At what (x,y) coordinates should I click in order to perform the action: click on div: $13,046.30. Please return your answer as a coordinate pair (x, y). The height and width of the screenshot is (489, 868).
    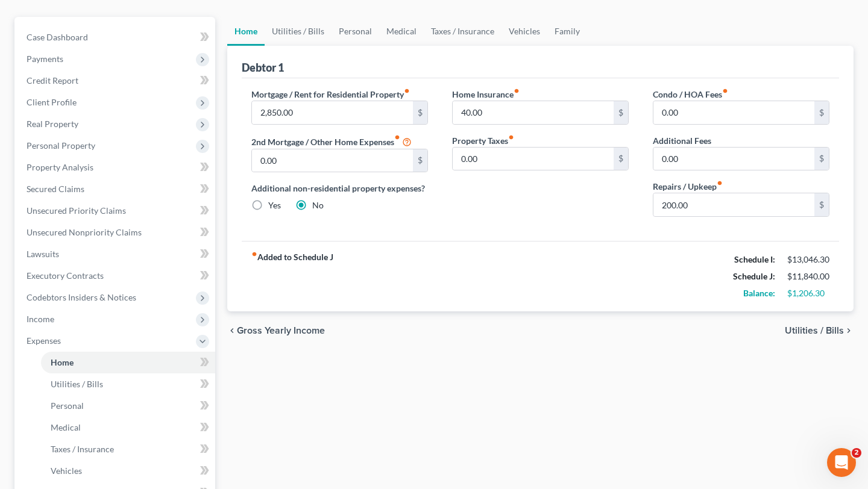
    Looking at the image, I should click on (808, 260).